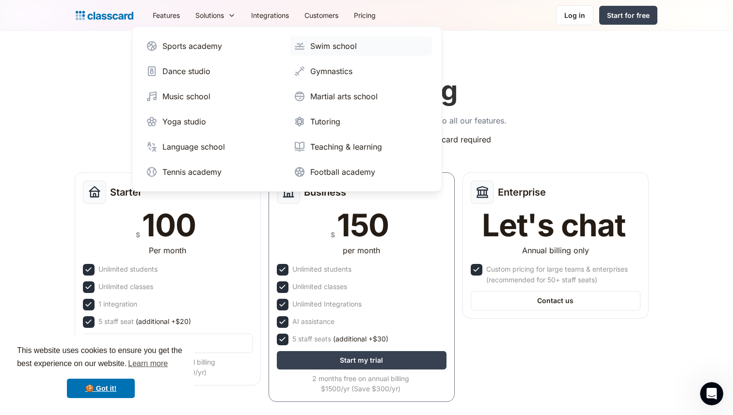 The image size is (733, 415). What do you see at coordinates (360, 46) in the screenshot?
I see `a: Swim school` at bounding box center [360, 46].